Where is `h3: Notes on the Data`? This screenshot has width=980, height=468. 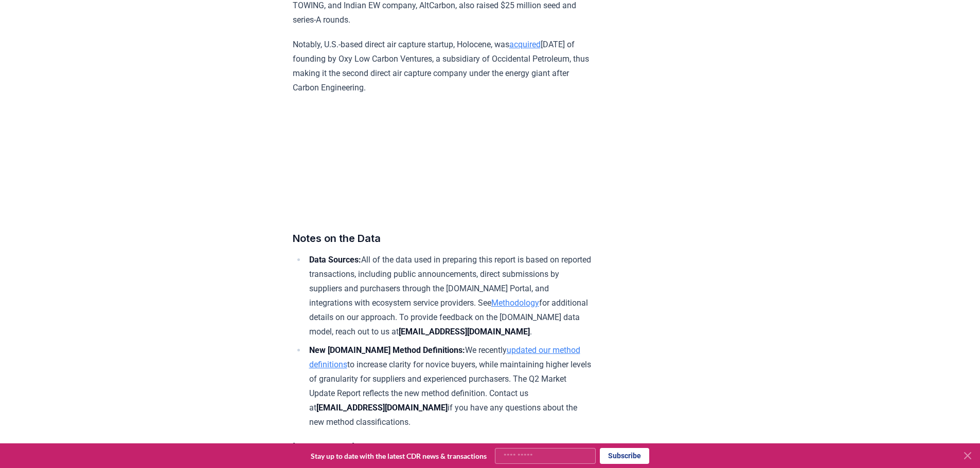 h3: Notes on the Data is located at coordinates (443, 239).